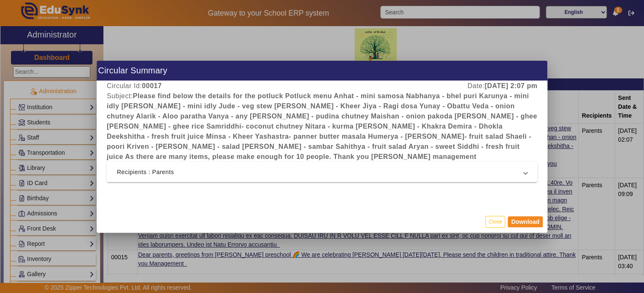 Image resolution: width=644 pixels, height=293 pixels. Describe the element at coordinates (525, 222) in the screenshot. I see `button: Download` at that location.